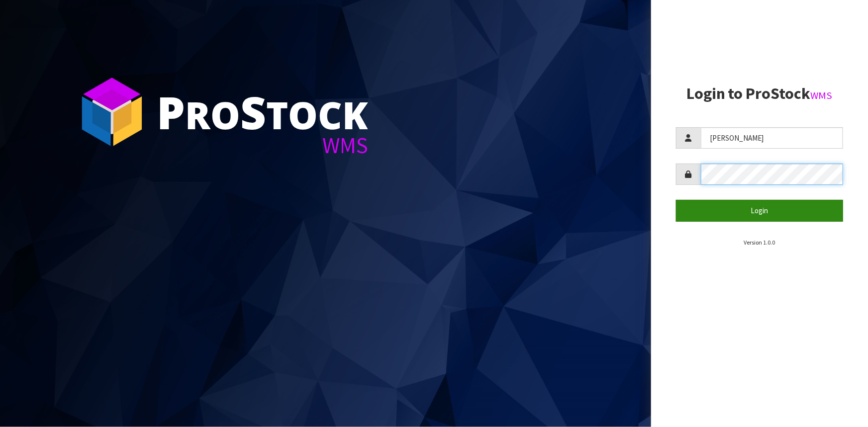  What do you see at coordinates (822, 96) in the screenshot?
I see `small: WMS` at bounding box center [822, 96].